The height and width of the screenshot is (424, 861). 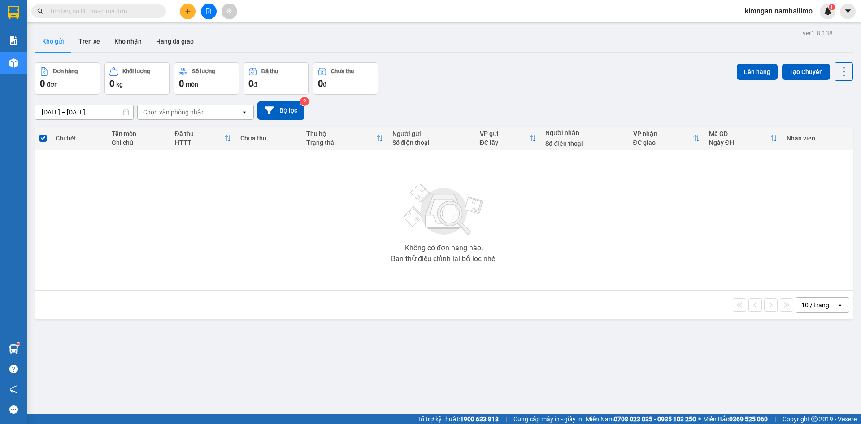 What do you see at coordinates (736, 419) in the screenshot?
I see `span: Miền Bắc` at bounding box center [736, 419].